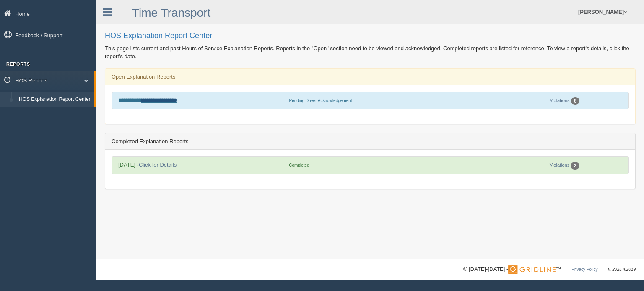 The height and width of the screenshot is (291, 644). I want to click on a: Privacy Policy, so click(584, 270).